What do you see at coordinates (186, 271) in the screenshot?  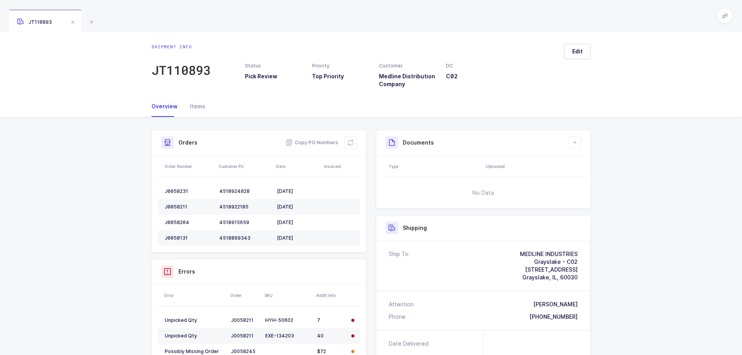 I see `h3: Errors` at bounding box center [186, 271].